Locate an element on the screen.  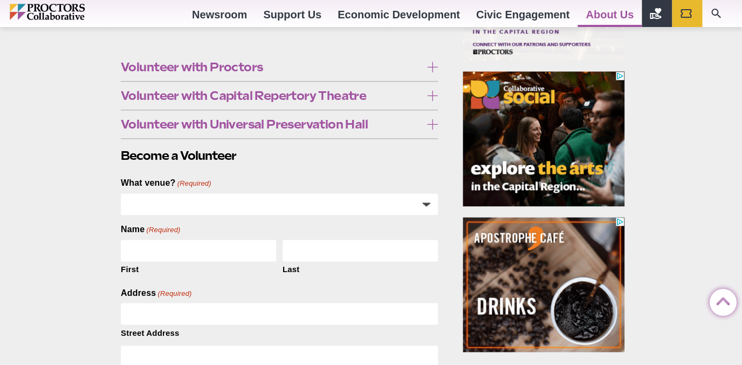
span: Volunteer with Proctors is located at coordinates (271, 67).